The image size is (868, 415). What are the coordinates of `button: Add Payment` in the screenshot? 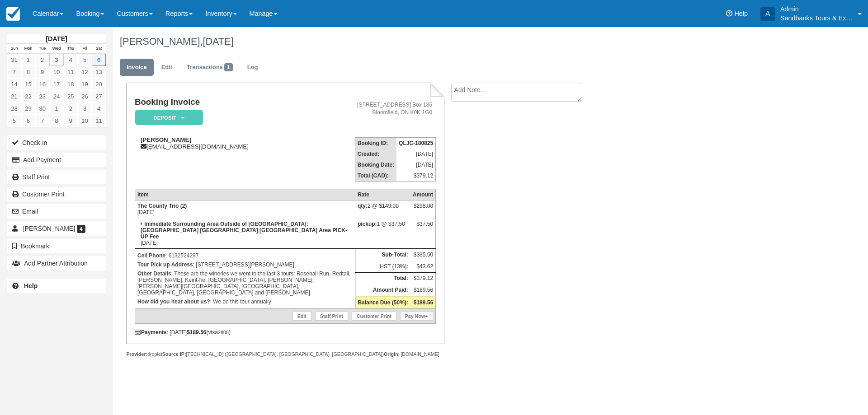 It's located at (57, 160).